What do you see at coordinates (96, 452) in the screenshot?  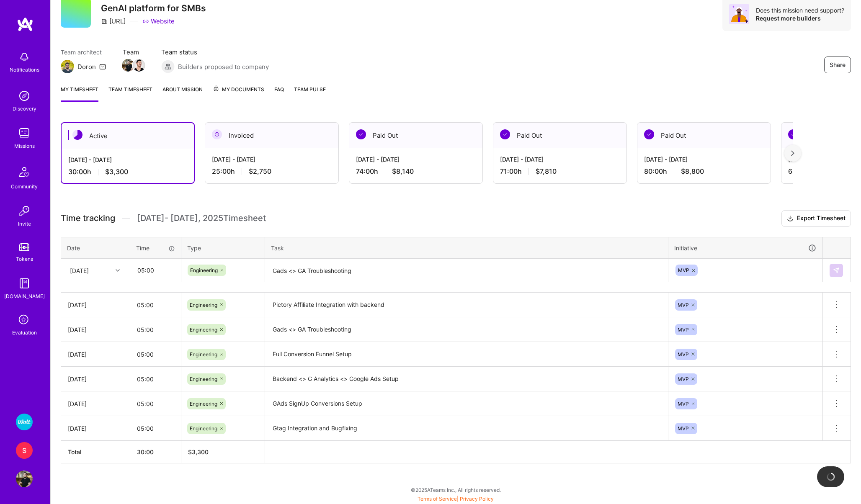 I see `th: Total` at bounding box center [96, 452].